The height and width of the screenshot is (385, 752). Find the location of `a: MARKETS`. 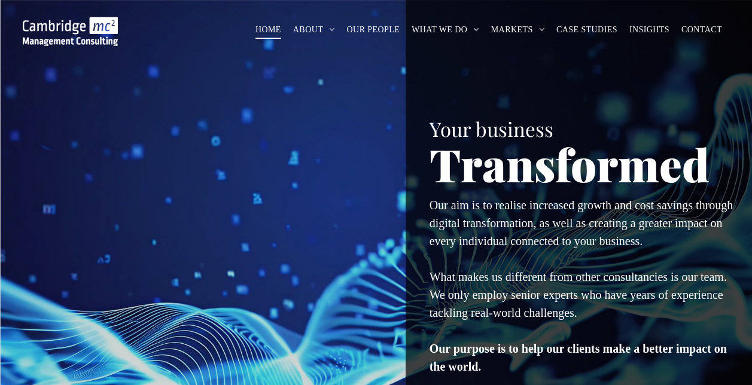

a: MARKETS is located at coordinates (517, 29).